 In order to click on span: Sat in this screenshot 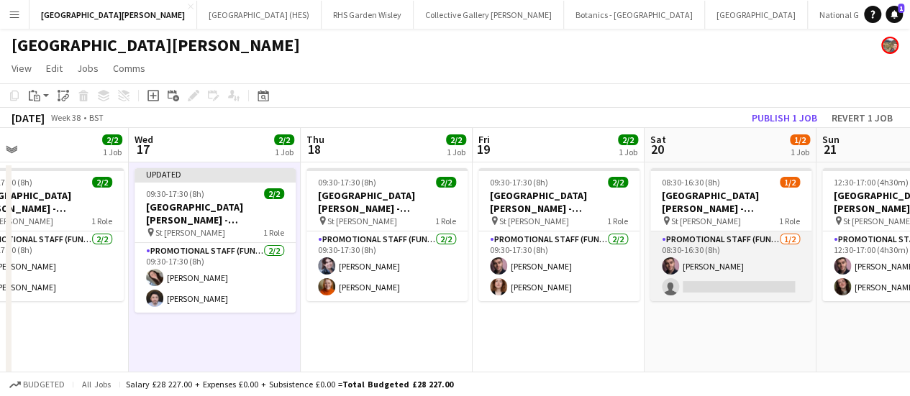, I will do `click(658, 140)`.